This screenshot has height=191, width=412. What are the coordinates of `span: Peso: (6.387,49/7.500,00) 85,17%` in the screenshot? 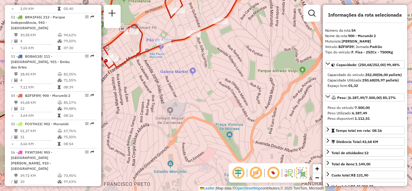 It's located at (367, 97).